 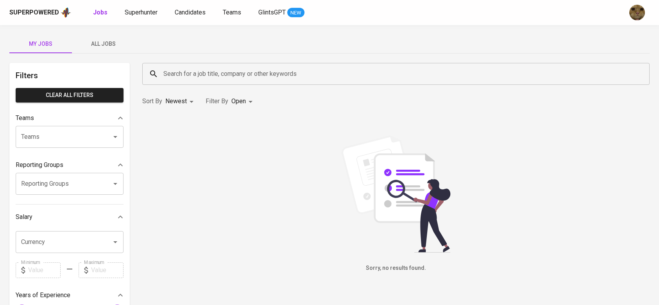 I want to click on a: Candidates, so click(x=191, y=13).